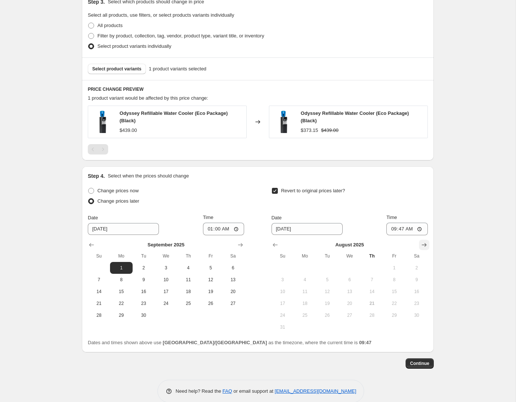  Describe the element at coordinates (350, 291) in the screenshot. I see `span: 13` at that location.